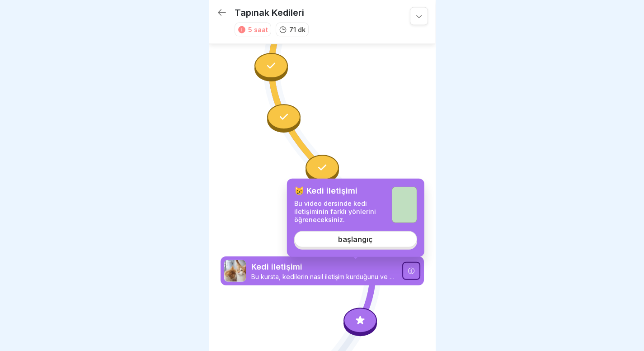  I want to click on font: 5 saat, so click(258, 30).